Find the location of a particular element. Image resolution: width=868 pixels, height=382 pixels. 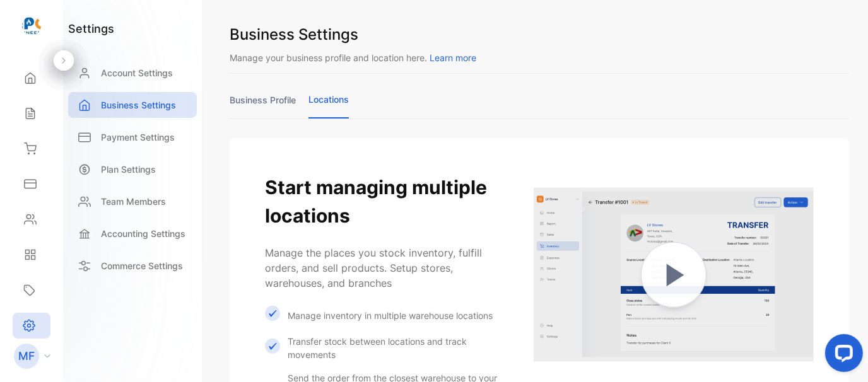

span: Learn more is located at coordinates (453, 58).